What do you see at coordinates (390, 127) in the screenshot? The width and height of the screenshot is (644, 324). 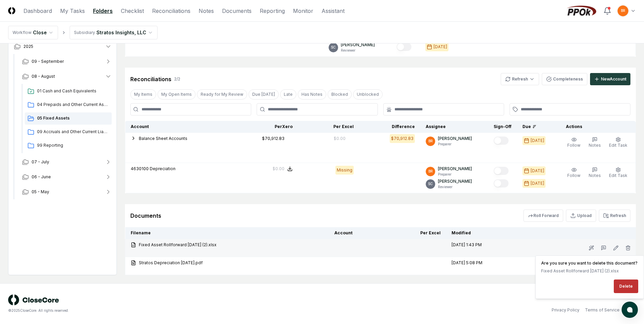 I see `th: Difference` at bounding box center [390, 127].